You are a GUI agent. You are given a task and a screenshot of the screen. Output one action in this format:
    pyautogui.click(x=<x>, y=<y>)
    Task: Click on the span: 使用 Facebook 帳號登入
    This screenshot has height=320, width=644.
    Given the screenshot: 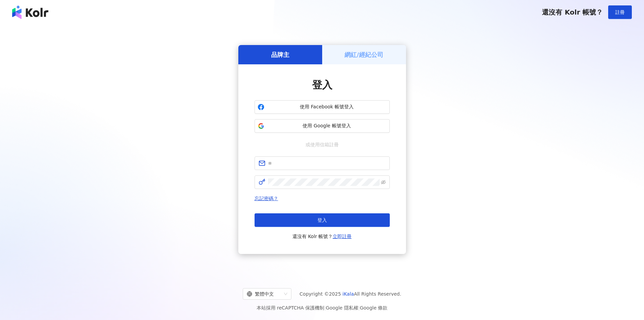 What is the action you would take?
    pyautogui.click(x=327, y=107)
    